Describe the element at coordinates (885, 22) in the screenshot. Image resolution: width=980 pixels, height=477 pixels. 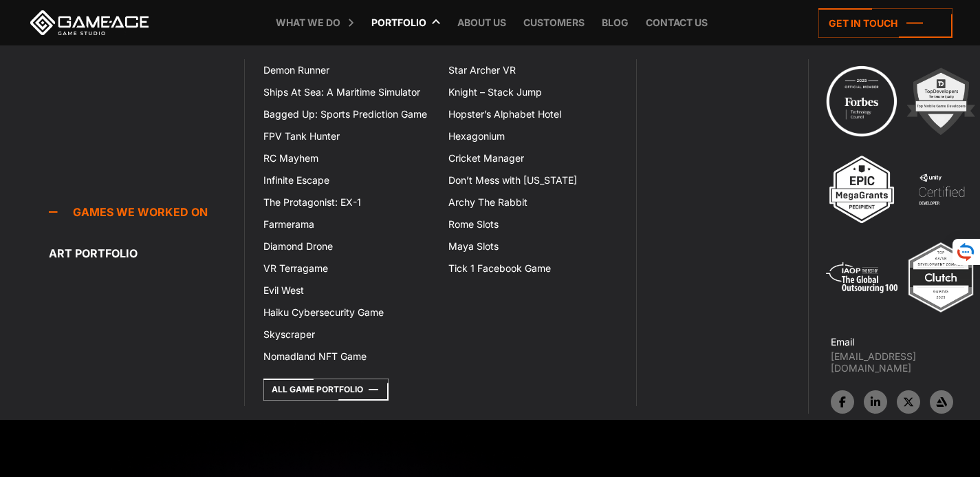
I see `a: Get in touch` at that location.